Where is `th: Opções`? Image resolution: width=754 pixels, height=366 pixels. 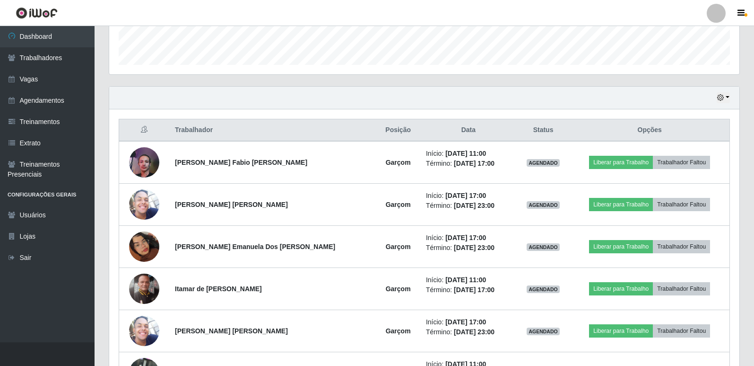 th: Opções is located at coordinates (650, 130).